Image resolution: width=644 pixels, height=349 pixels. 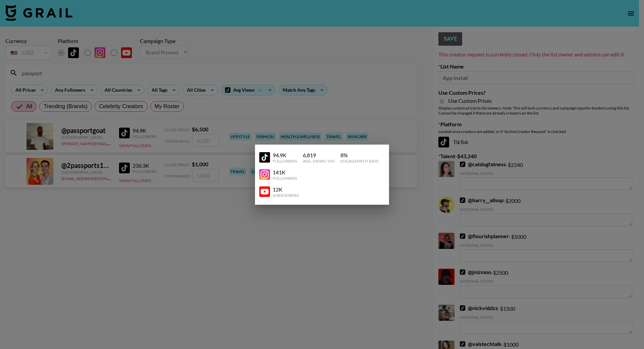 I want to click on div: Subscribers, so click(x=286, y=195).